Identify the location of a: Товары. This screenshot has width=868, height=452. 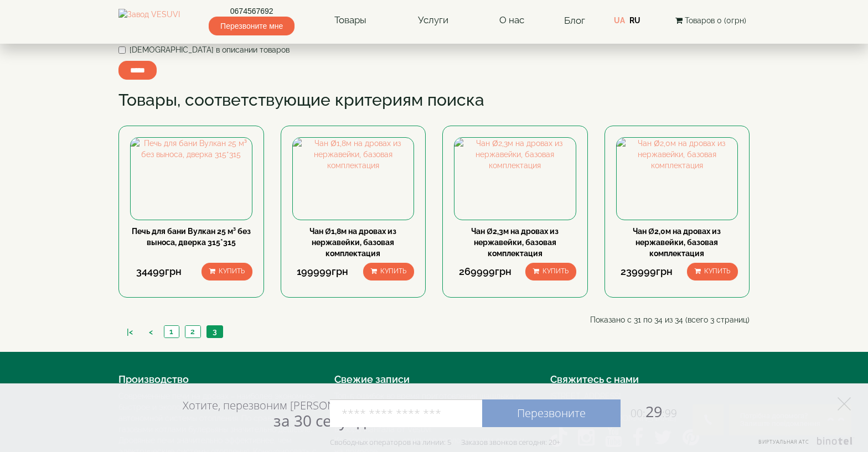
(350, 21).